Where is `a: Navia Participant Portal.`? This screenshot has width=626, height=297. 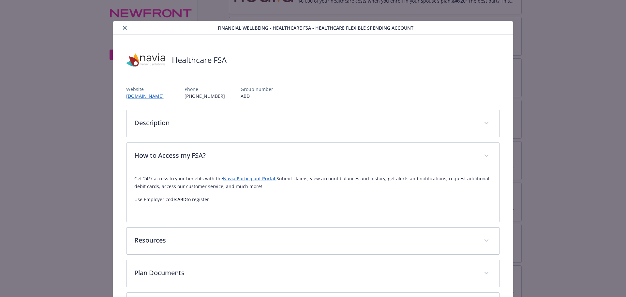
a: Navia Participant Portal. is located at coordinates (250, 178).